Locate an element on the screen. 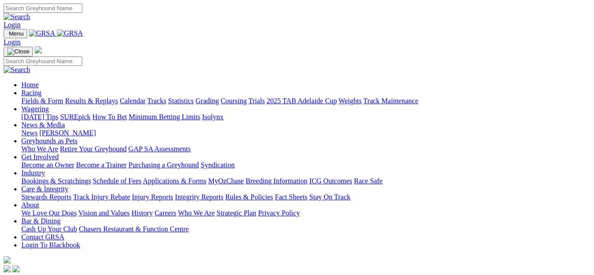 This screenshot has height=275, width=594. a: Become an Owner is located at coordinates (48, 165).